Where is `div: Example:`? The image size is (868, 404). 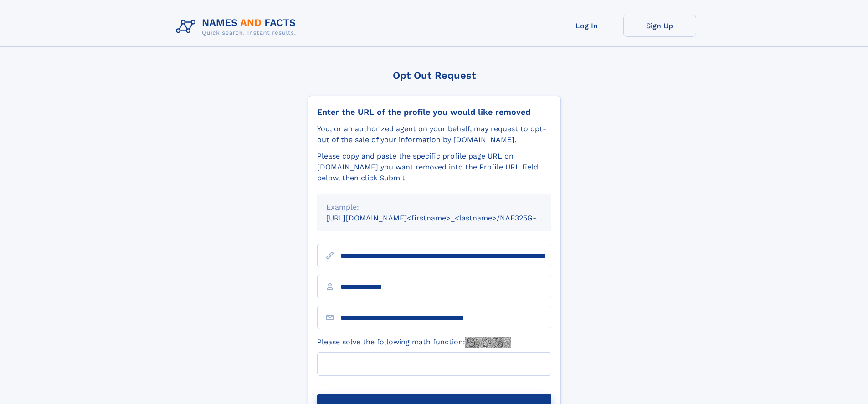
div: Example: is located at coordinates (434, 207).